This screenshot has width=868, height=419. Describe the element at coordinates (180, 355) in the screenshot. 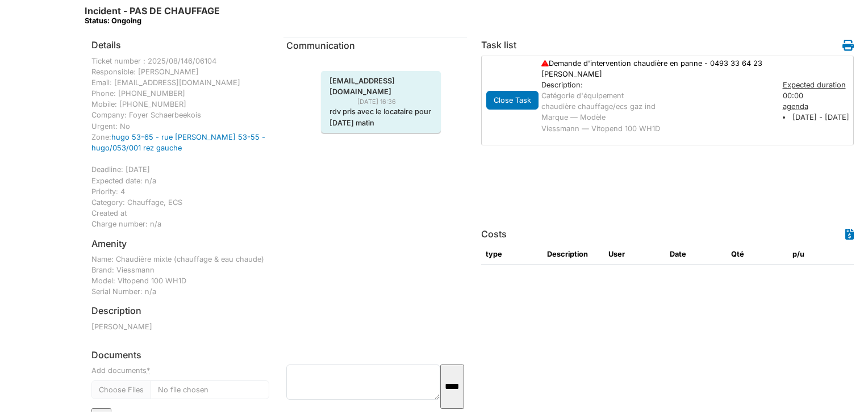

I see `h6: Documents` at that location.